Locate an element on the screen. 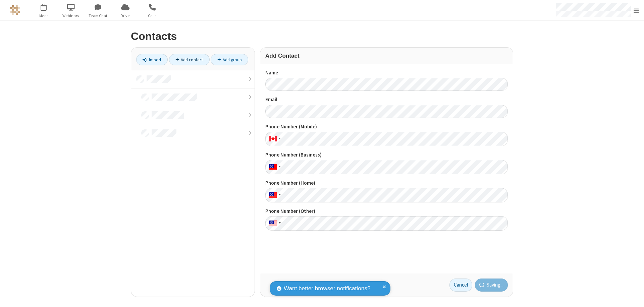  div: Canada: + 1 is located at coordinates (274, 139).